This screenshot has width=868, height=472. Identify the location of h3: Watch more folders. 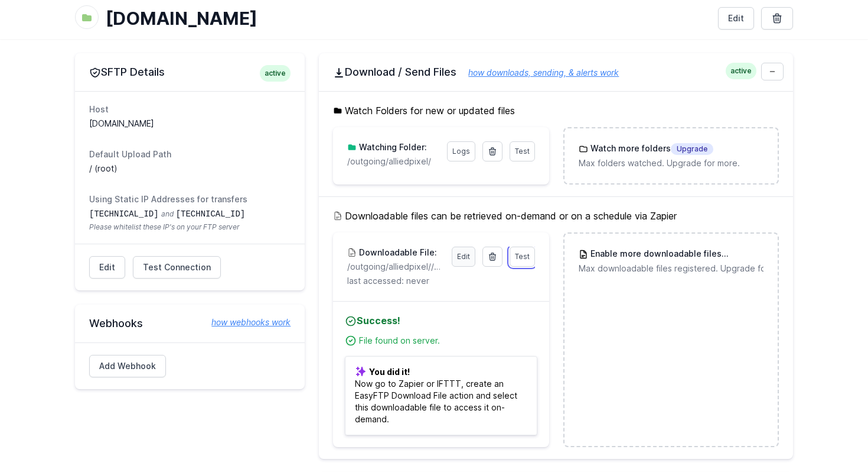
(651, 148).